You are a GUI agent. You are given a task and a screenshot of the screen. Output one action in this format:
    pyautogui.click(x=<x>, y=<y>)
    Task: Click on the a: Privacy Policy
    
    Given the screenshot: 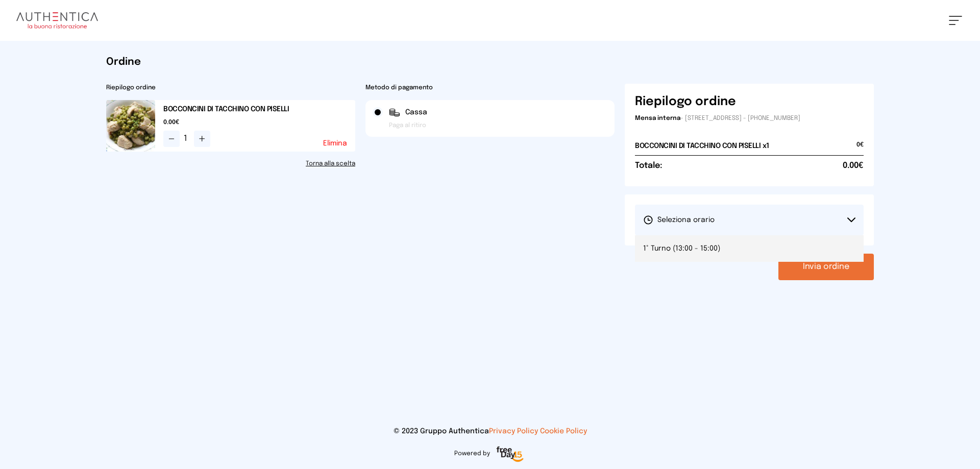 What is the action you would take?
    pyautogui.click(x=513, y=431)
    